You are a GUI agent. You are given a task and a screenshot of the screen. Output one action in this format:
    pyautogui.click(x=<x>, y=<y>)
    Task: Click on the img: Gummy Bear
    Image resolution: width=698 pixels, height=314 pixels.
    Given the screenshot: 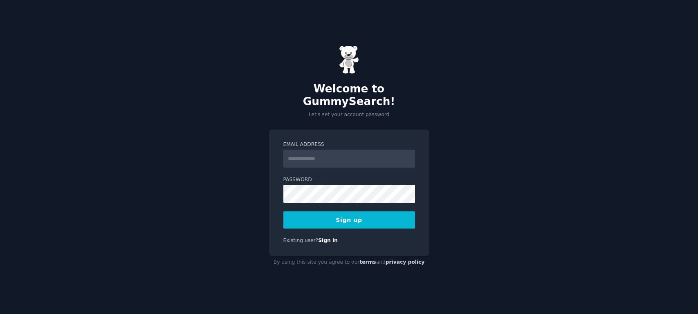 What is the action you would take?
    pyautogui.click(x=349, y=60)
    